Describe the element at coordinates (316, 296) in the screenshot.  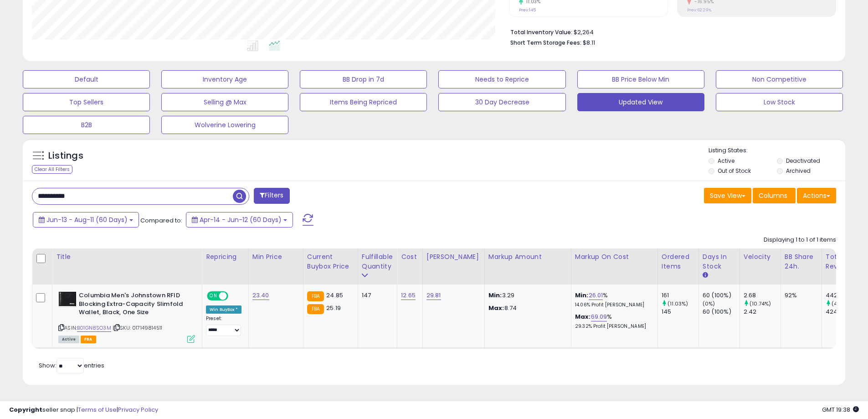
I see `small: FBA` at that location.